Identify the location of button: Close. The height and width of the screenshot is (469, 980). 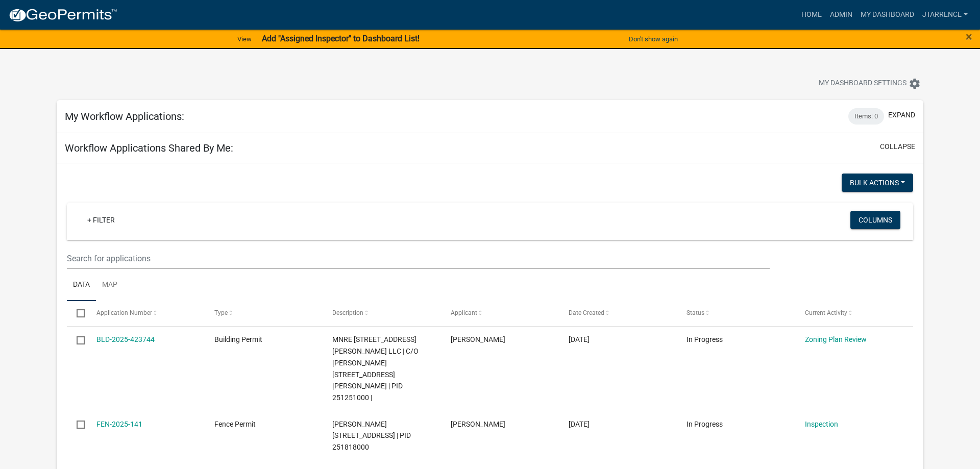
(969, 37).